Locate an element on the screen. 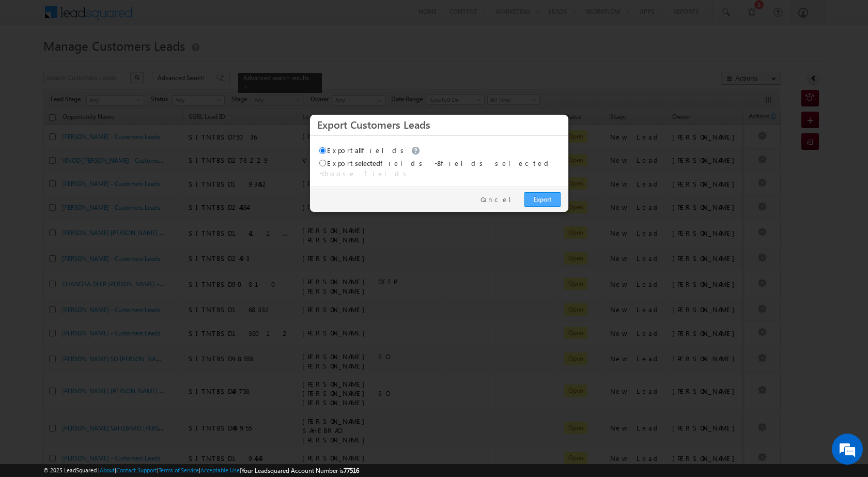 The width and height of the screenshot is (868, 477). div: Chat with us now is located at coordinates (114, 61).